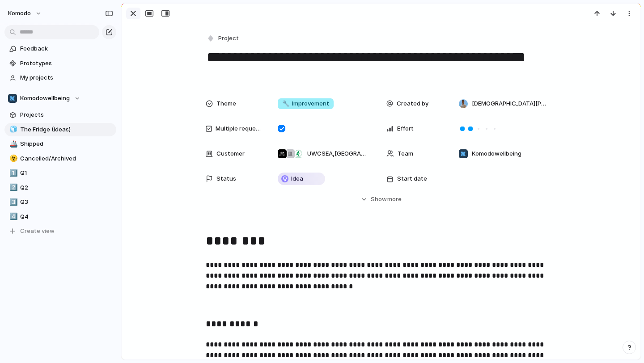  I want to click on span: Multiple requests?, so click(239, 129).